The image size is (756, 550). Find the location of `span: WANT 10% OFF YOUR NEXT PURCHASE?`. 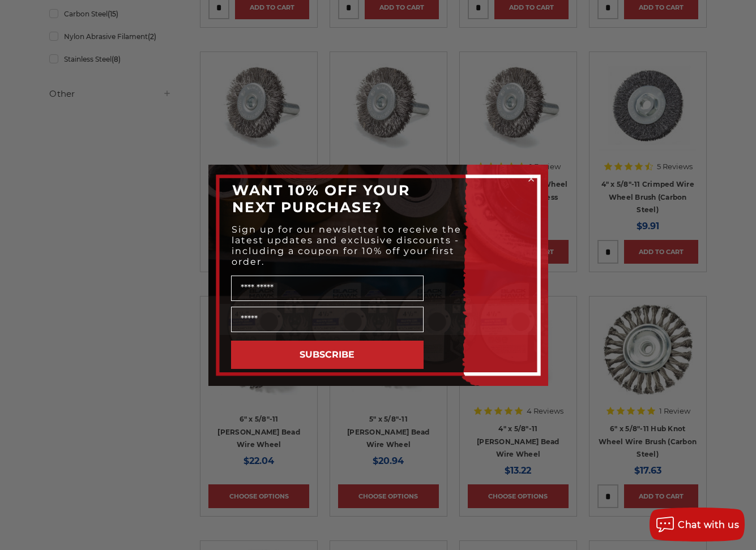

span: WANT 10% OFF YOUR NEXT PURCHASE? is located at coordinates (321, 199).